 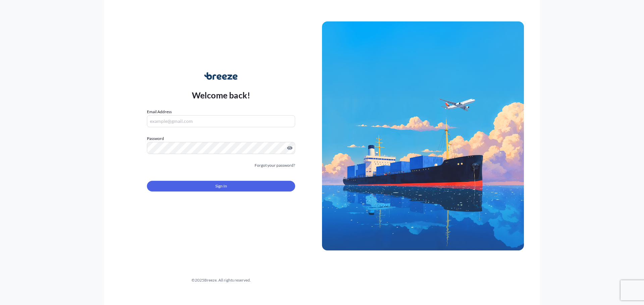 I want to click on input: example@gmail.com, so click(x=221, y=121).